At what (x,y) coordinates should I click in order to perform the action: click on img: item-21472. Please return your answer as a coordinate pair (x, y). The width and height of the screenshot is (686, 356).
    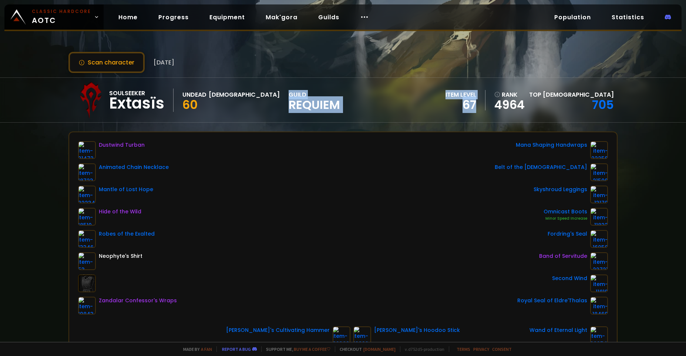
    Looking at the image, I should click on (87, 150).